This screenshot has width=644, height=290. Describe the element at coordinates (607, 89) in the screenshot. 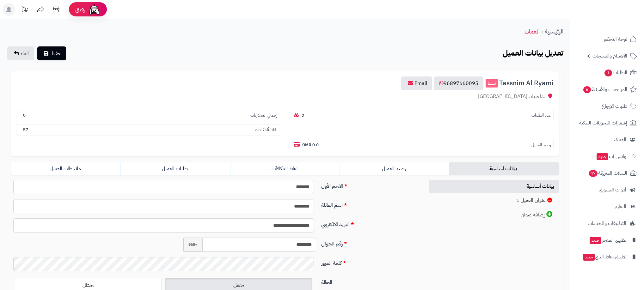

I see `a: المراجعات والأسئلة6` at that location.